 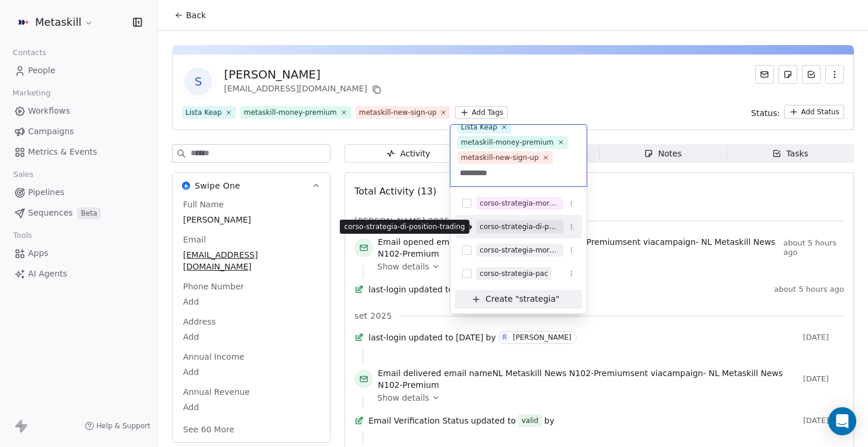 What do you see at coordinates (405, 226) in the screenshot?
I see `p: corso-strategia-di-position-trading` at bounding box center [405, 226].